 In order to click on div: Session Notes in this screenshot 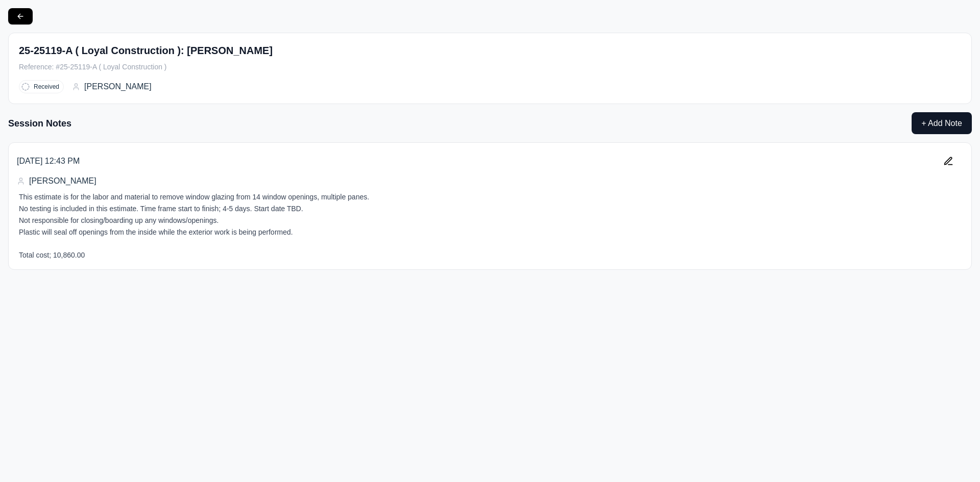, I will do `click(40, 123)`.